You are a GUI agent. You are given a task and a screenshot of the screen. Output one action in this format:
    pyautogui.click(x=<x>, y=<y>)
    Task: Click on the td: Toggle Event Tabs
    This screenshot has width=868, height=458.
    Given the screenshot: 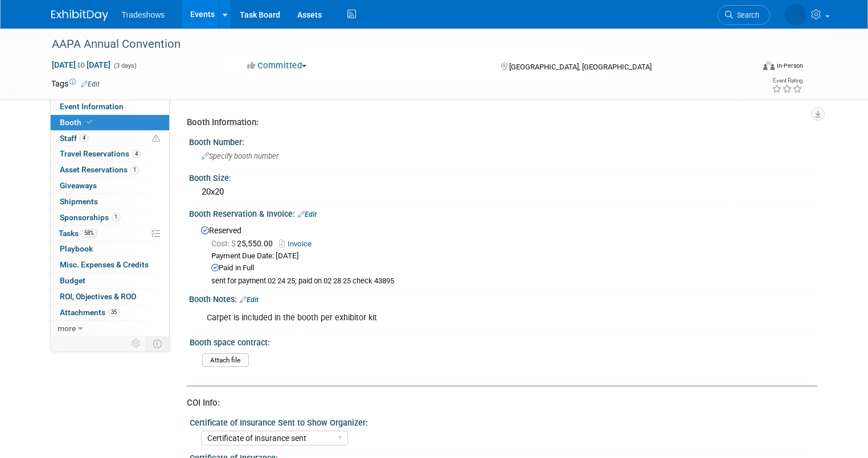 What is the action you would take?
    pyautogui.click(x=157, y=344)
    